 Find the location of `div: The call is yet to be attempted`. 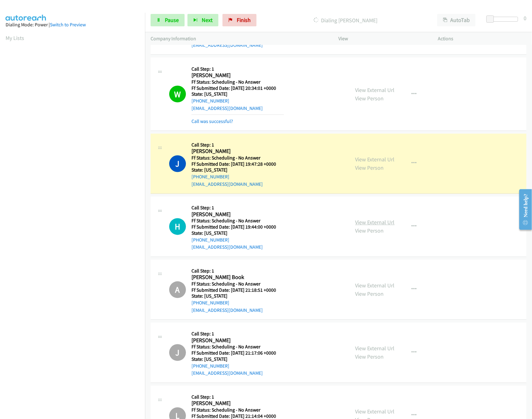

div: The call is yet to be attempted is located at coordinates (178, 227).